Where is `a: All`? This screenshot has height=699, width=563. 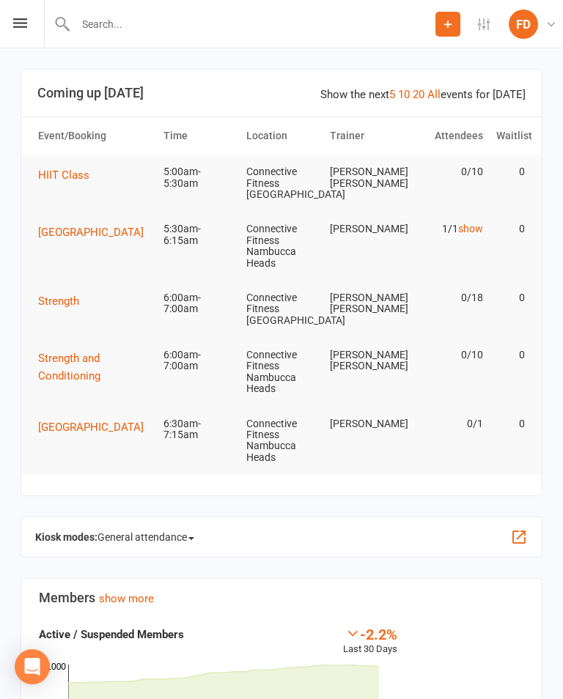 a: All is located at coordinates (434, 94).